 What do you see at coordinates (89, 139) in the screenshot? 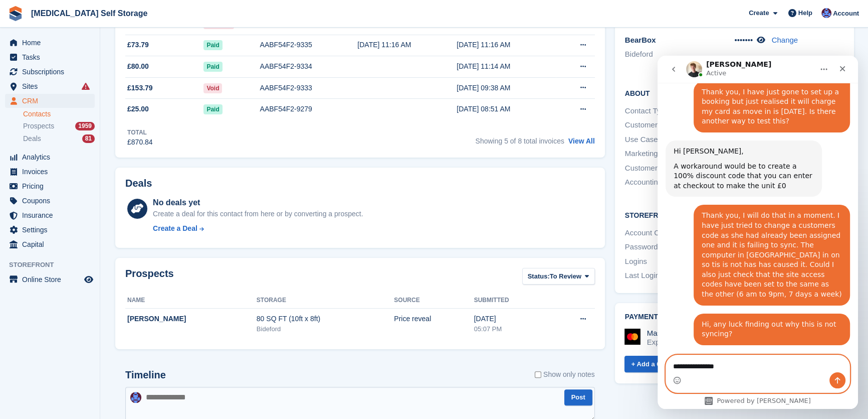
I see `div: 81` at bounding box center [89, 139].